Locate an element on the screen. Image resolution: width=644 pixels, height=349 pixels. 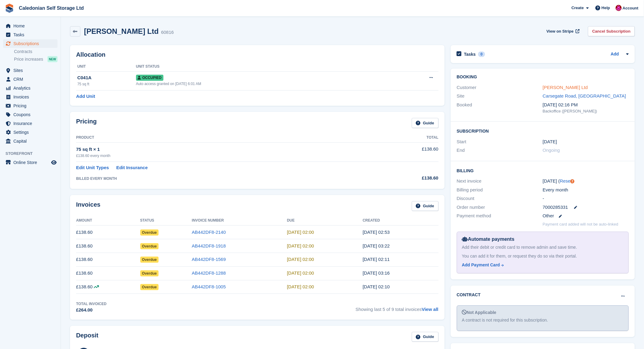
a: AB442DF8-1288 is located at coordinates (209, 272).